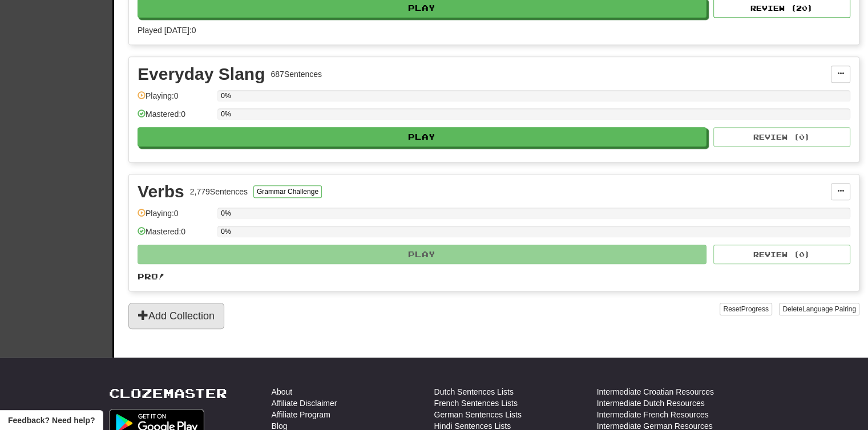  Describe the element at coordinates (201, 74) in the screenshot. I see `div: Everyday Slang` at that location.